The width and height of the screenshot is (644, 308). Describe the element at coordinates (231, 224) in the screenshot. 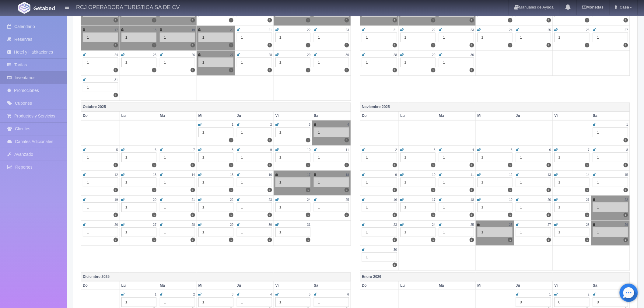

I see `small: 29` at that location.